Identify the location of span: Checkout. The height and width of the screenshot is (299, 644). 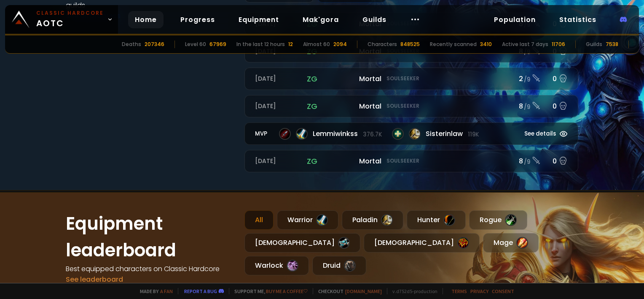
(347, 291).